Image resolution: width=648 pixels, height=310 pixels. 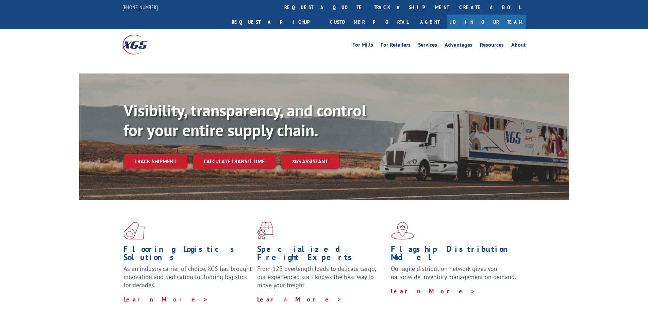 I want to click on h1: Specialized Freight Experts, so click(x=322, y=255).